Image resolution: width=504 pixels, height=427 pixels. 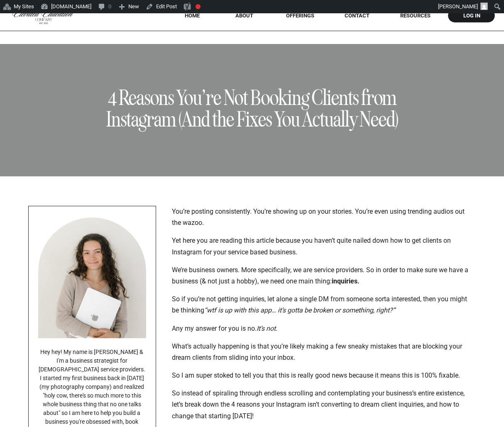 What do you see at coordinates (345, 281) in the screenshot?
I see `strong: inquiries.` at bounding box center [345, 281].